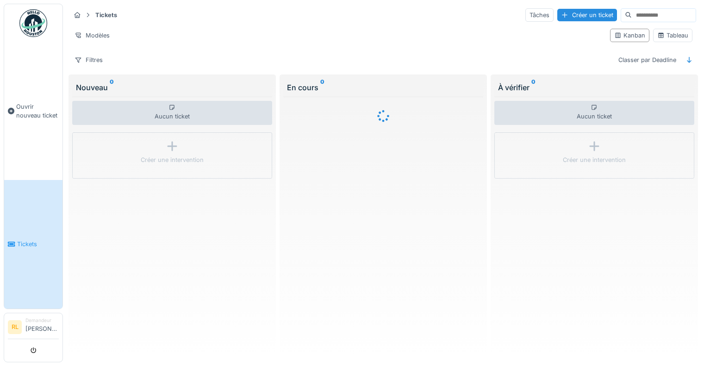 Image resolution: width=704 pixels, height=366 pixels. Describe the element at coordinates (594, 87) in the screenshot. I see `div: À vérifier` at that location.